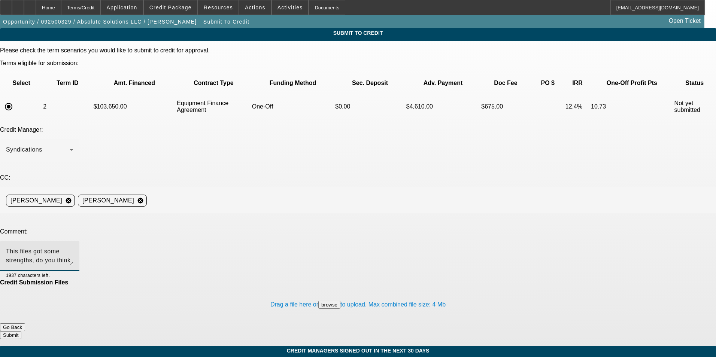 The image size is (716, 357). I want to click on span: Syndications, so click(24, 149).